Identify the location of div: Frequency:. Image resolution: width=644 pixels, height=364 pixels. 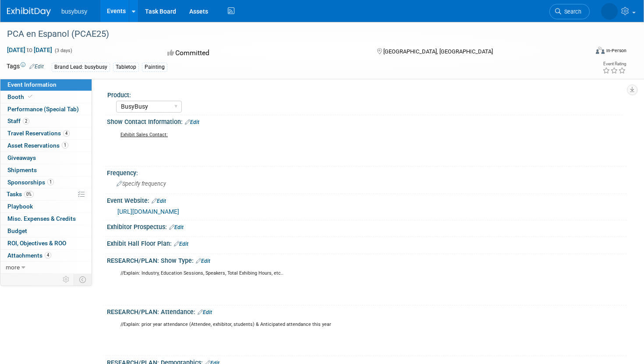
(367, 172).